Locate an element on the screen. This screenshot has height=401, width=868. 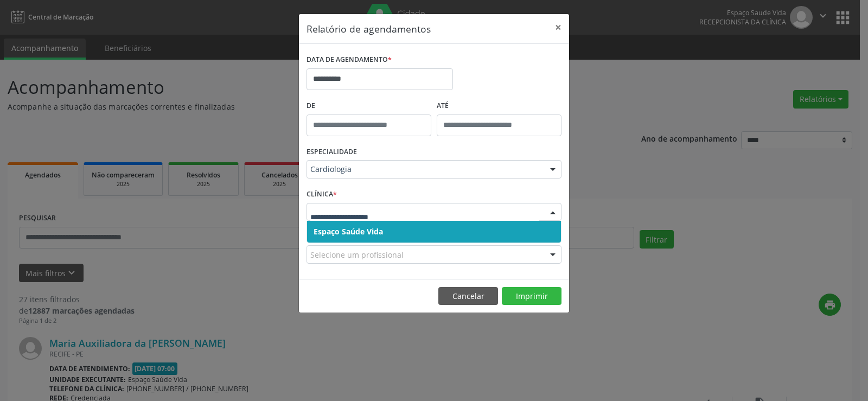
button: Cancelar is located at coordinates (468, 296).